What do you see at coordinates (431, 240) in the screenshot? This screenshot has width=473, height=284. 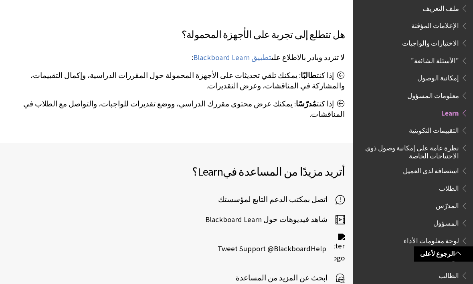 I see `span: لوحة معلومات الأداء` at bounding box center [431, 240].